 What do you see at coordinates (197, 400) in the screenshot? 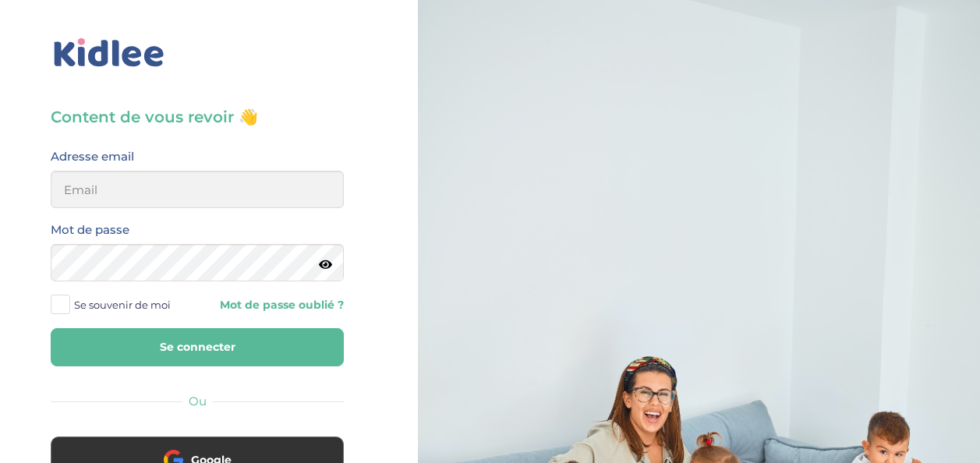
I see `span: Ou` at bounding box center [197, 400].